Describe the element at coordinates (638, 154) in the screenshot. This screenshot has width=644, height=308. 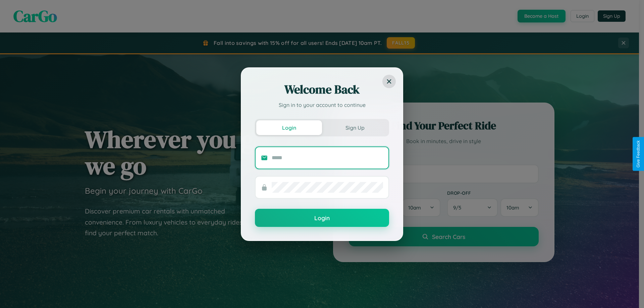
I see `div: Give Feedback` at that location.